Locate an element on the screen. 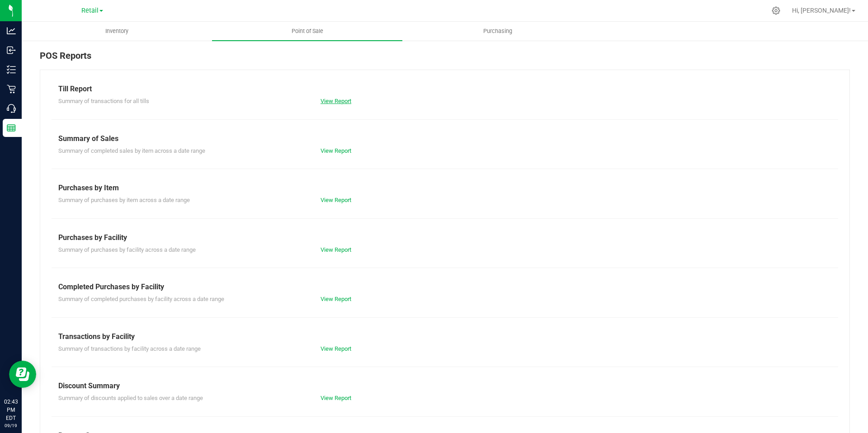 This screenshot has height=433, width=868. span: Summary of transactions by facility across a date range is located at coordinates (130, 348).